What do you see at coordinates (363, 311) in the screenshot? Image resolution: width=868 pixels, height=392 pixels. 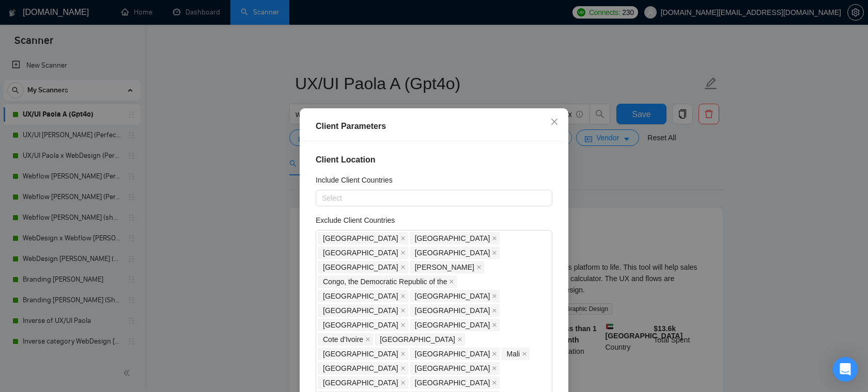 I see `span: Ethiopia` at bounding box center [363, 311].